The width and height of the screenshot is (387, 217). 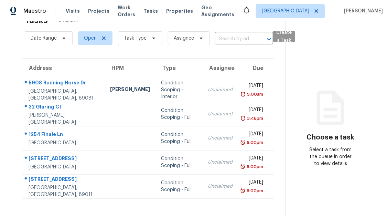 I want to click on th: Type, so click(x=179, y=68).